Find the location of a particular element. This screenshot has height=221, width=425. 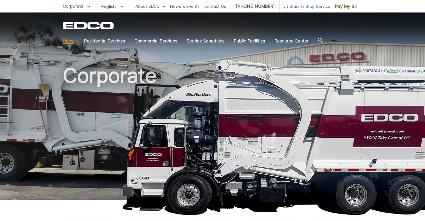

a: Contact Us is located at coordinates (215, 6).